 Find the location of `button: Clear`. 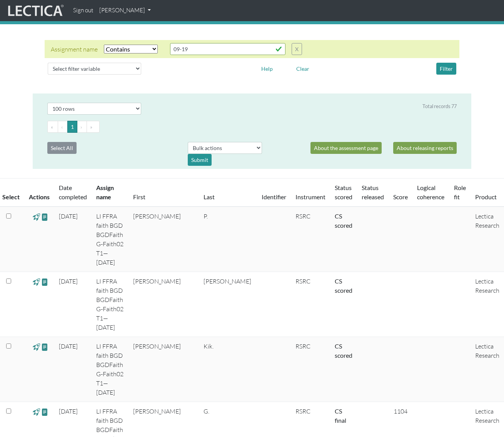

button: Clear is located at coordinates (303, 69).